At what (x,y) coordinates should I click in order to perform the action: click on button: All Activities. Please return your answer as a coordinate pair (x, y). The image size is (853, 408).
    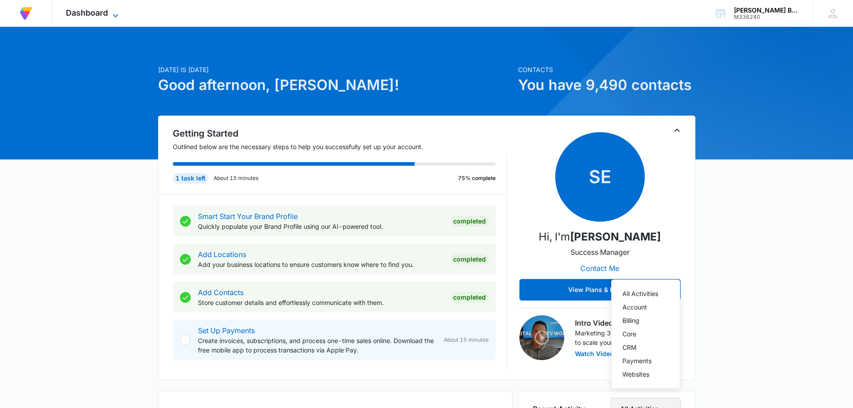
    Looking at the image, I should click on (646, 294).